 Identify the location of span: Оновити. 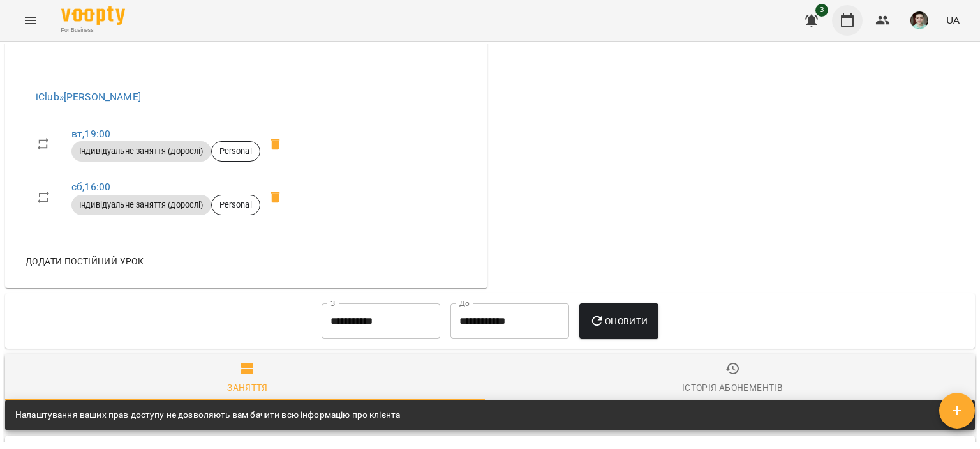
(618, 321).